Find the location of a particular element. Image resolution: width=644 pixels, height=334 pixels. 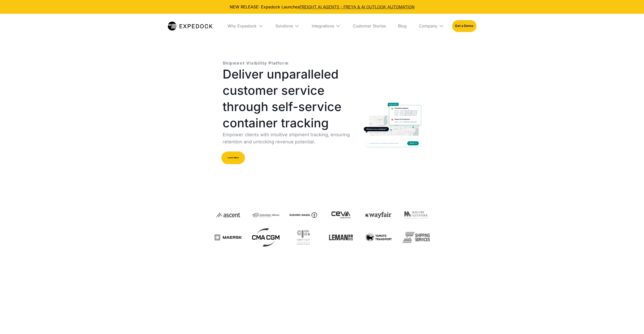

a: Blog is located at coordinates (402, 26).